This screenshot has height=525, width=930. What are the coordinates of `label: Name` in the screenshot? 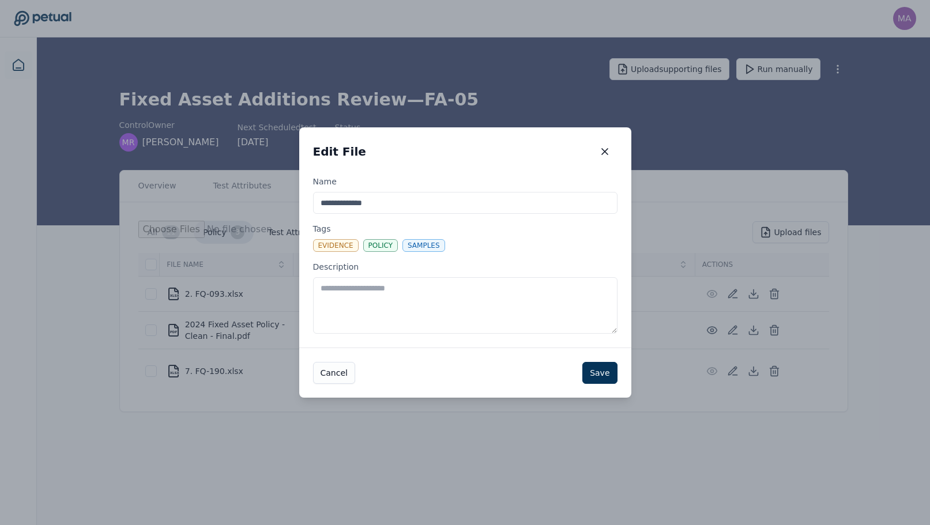 It's located at (465, 195).